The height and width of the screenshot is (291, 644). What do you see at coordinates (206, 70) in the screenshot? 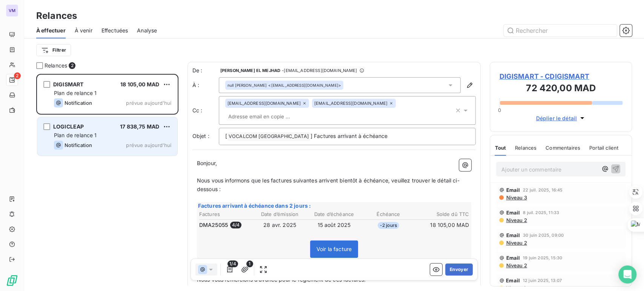
I see `span: De :` at bounding box center [206, 70].